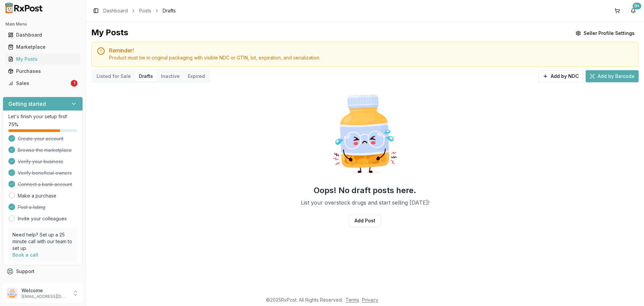 The height and width of the screenshot is (306, 644). What do you see at coordinates (39, 83) in the screenshot?
I see `div: Sales` at bounding box center [39, 83].